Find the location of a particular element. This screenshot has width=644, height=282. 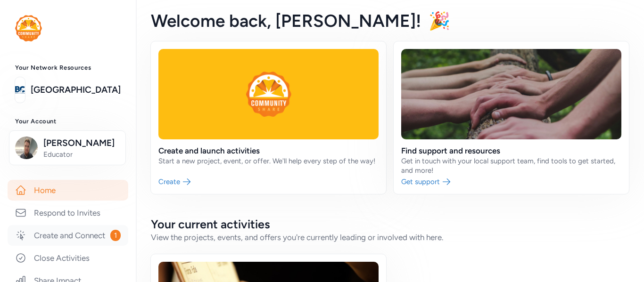

a: Close Activities is located at coordinates (68, 259).